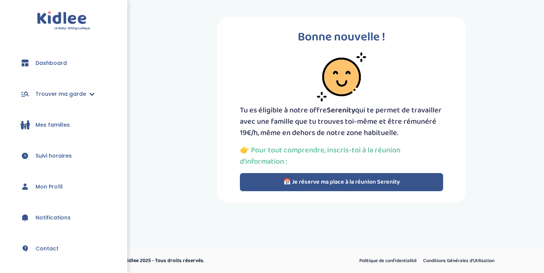 The height and width of the screenshot is (273, 544). What do you see at coordinates (63, 21) in the screenshot?
I see `img: logo.svg` at bounding box center [63, 21].